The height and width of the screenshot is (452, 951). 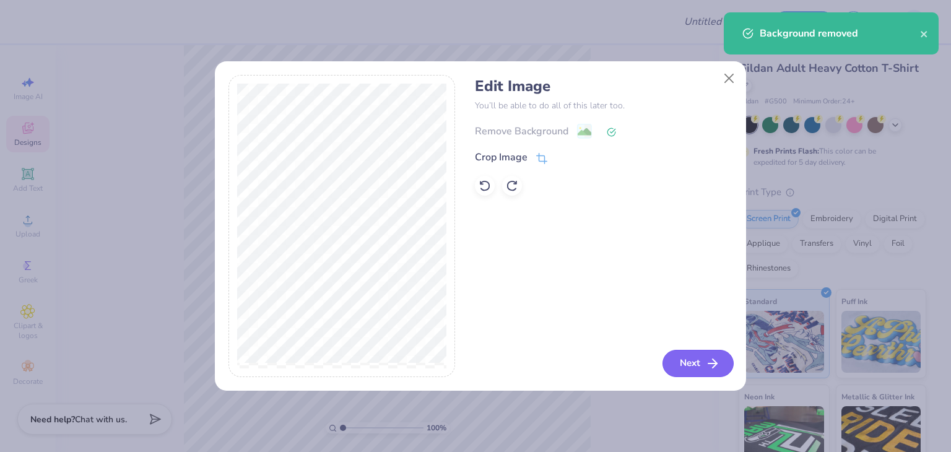 What do you see at coordinates (603, 105) in the screenshot?
I see `p: You’ll be able to do all of this later too.` at bounding box center [603, 105].